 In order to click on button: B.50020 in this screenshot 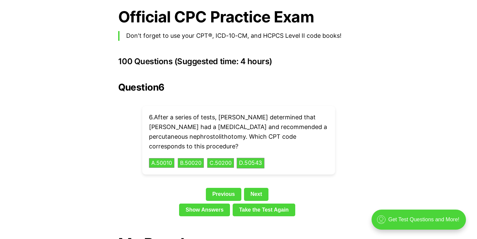, I will do `click(191, 163)`.